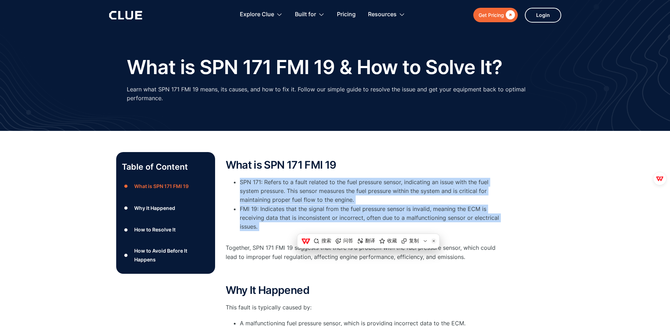 Image resolution: width=670 pixels, height=326 pixels. I want to click on li: SPN 171: Refers to a fault related to the fuel pressure sensor, indicating an issue with the fuel..., so click(374, 191).